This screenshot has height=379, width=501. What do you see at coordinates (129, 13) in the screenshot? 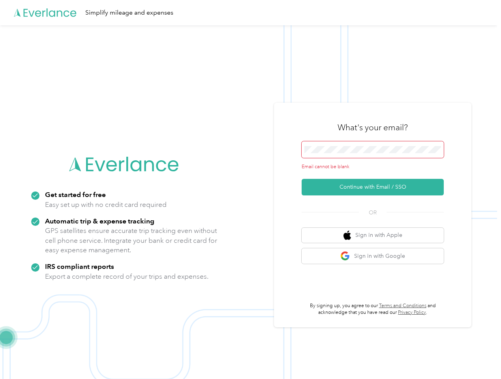
I see `div: Simplify mileage and expenses` at bounding box center [129, 13].